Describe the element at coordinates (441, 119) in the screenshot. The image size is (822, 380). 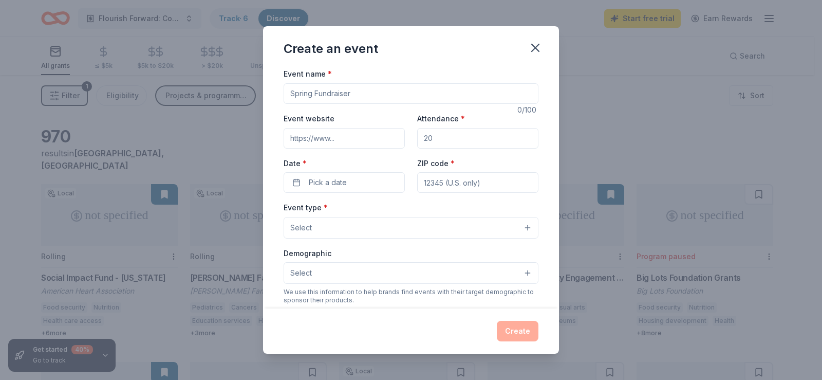
I see `label: Attendance` at that location.